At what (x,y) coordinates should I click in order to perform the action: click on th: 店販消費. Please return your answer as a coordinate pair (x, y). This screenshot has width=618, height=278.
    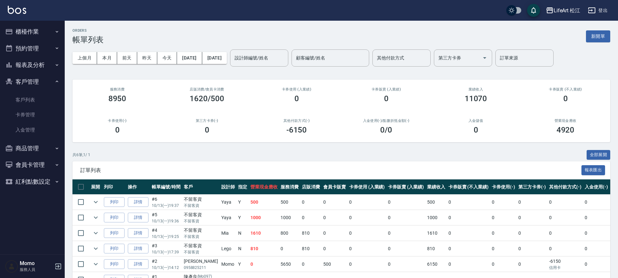
    Looking at the image, I should click on (311, 187).